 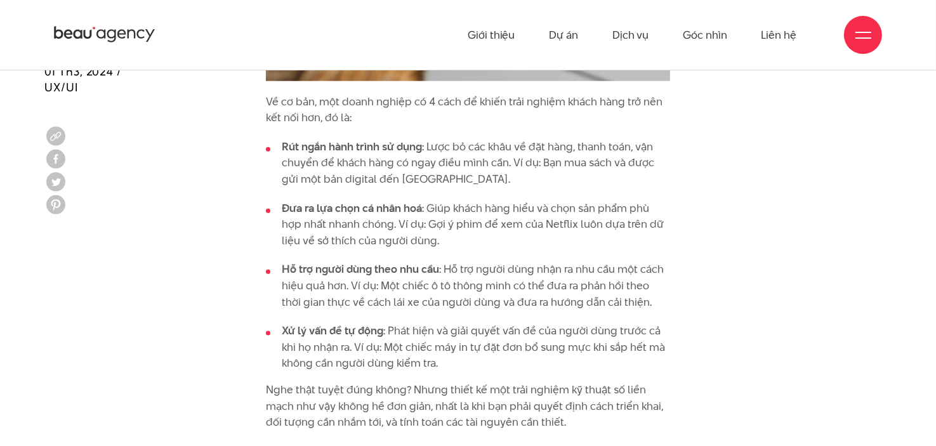 What do you see at coordinates (468, 286) in the screenshot?
I see `li: : Hỗ trợ người dùng nhận ra nhu cầu một cách hiệu quả hơn. Ví dụ: Một chiếc ô tô thông minh có th...` at bounding box center [468, 286].